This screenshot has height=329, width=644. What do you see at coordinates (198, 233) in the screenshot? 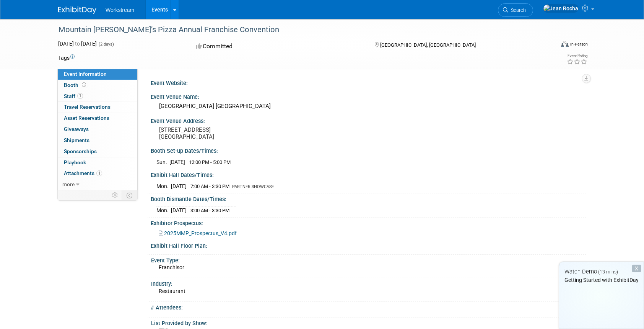
I see `a: 2025MMP_Prospectus_V4.pdf` at bounding box center [198, 233].